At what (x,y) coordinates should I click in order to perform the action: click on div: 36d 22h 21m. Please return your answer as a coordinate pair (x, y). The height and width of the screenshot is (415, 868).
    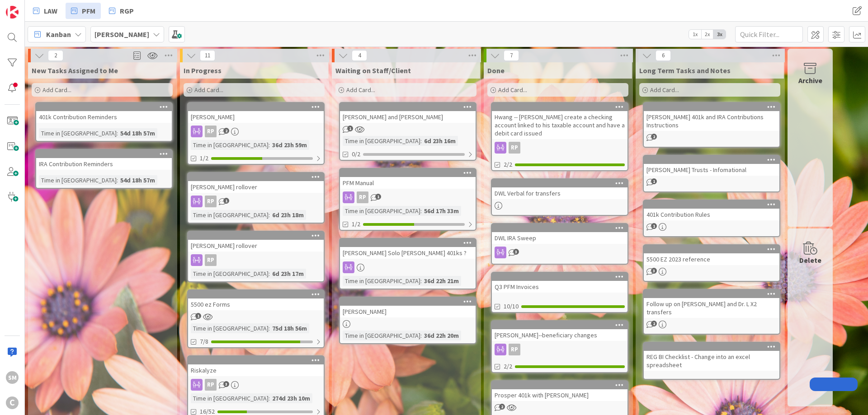
    Looking at the image, I should click on (441, 281).